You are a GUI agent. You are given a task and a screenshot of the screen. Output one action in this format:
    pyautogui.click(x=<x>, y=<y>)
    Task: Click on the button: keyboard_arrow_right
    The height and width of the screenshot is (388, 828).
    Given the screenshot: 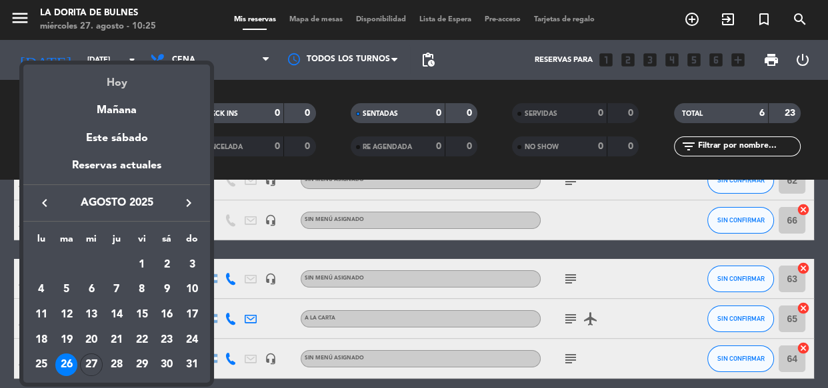 What is the action you would take?
    pyautogui.click(x=189, y=203)
    